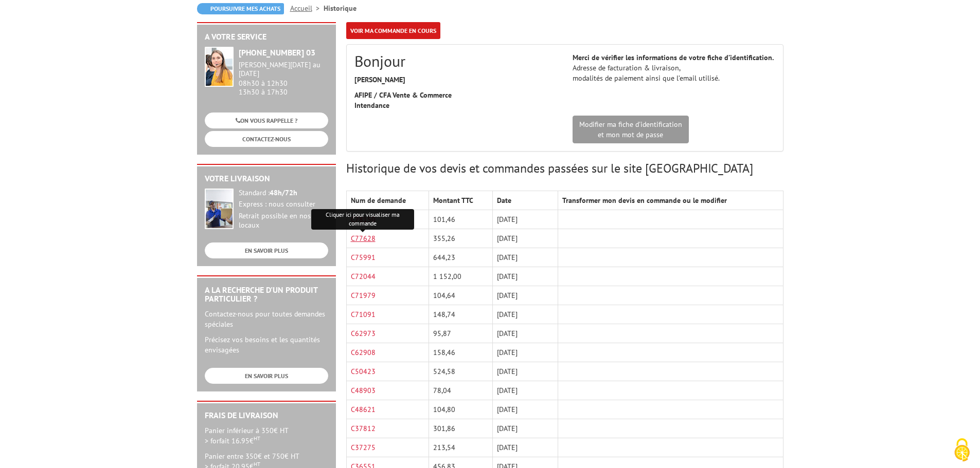 This screenshot has height=468, width=980. I want to click on td: 104,80, so click(460, 410).